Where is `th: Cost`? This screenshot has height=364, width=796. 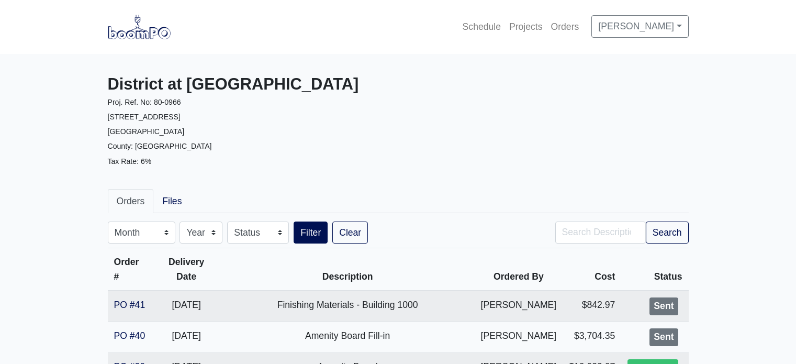
th: Cost is located at coordinates (592, 270).